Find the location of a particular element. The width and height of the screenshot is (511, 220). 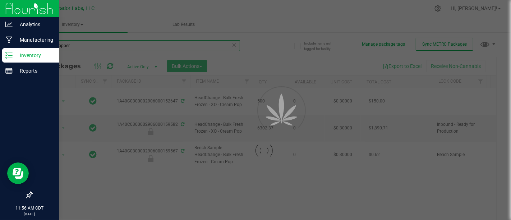

inline-svg: Inventory is located at coordinates (9, 55).